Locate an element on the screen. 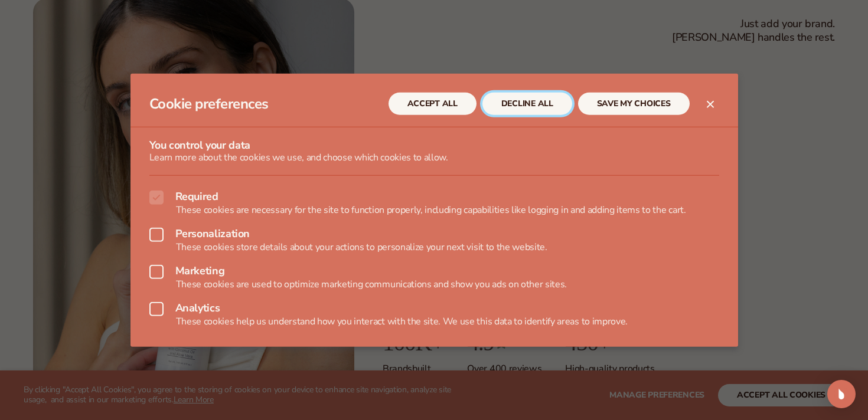 Image resolution: width=868 pixels, height=420 pixels. label: Analytics is located at coordinates (434, 309).